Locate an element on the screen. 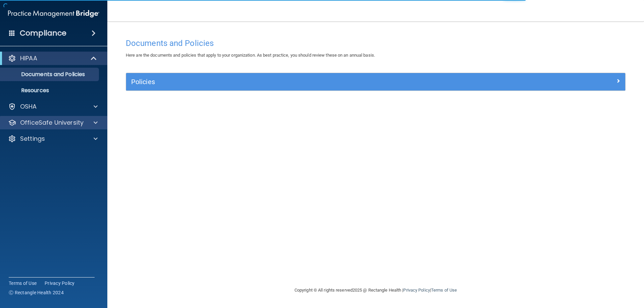 This screenshot has height=308, width=644. h4: Compliance is located at coordinates (43, 33).